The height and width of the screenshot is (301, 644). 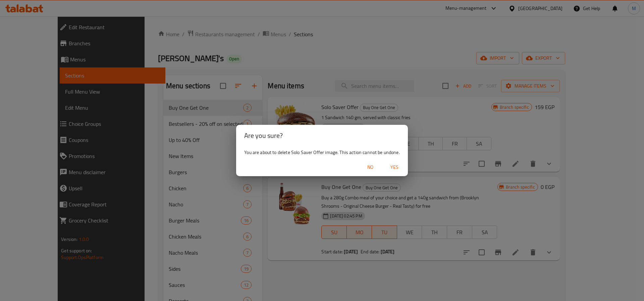 What do you see at coordinates (322, 136) in the screenshot?
I see `h2: Are you sure?` at bounding box center [322, 136].